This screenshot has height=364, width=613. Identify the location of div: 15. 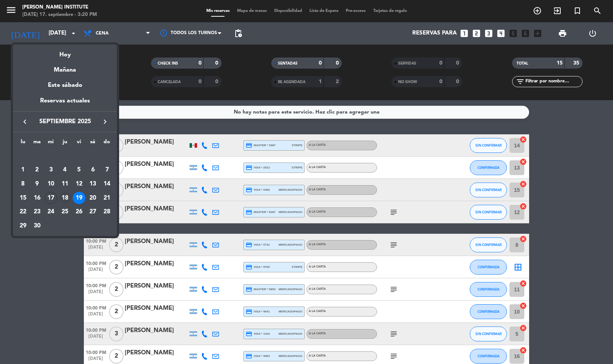
(23, 198).